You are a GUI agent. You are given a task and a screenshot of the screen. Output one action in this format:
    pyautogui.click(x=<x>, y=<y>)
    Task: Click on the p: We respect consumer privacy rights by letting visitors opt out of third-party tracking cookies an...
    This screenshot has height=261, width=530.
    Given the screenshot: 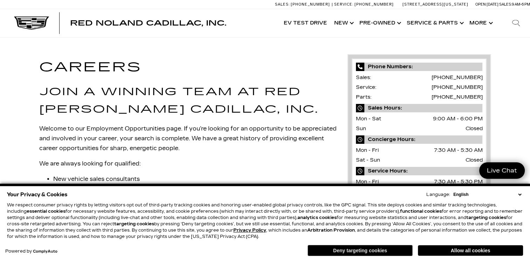 What is the action you would take?
    pyautogui.click(x=265, y=221)
    